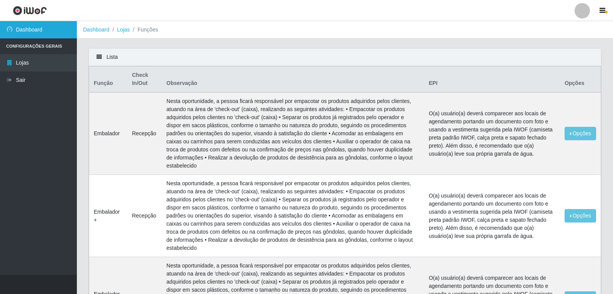  What do you see at coordinates (96, 30) in the screenshot?
I see `a: Dashboard` at bounding box center [96, 30].